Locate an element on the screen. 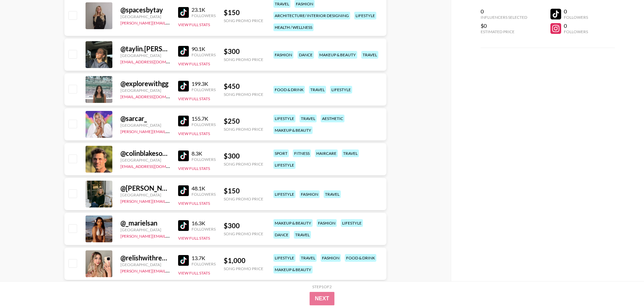 The width and height of the screenshot is (644, 308). div: sport is located at coordinates (281, 153).